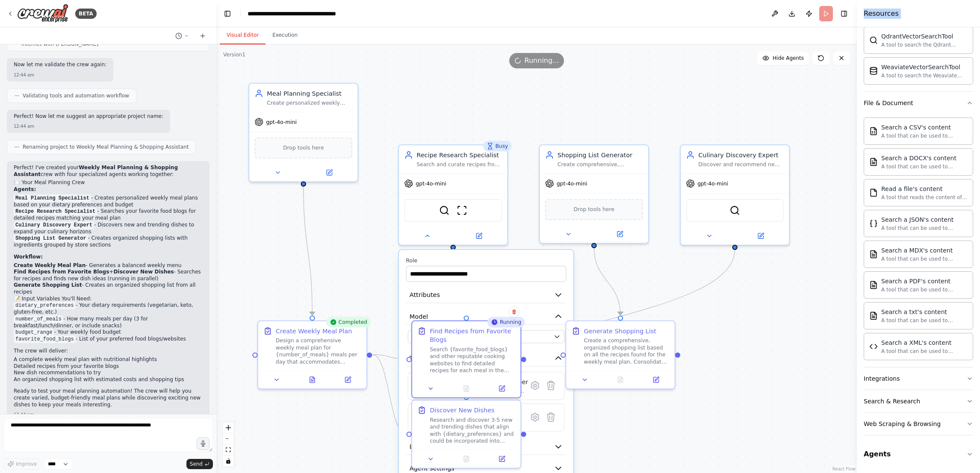 This screenshot has width=980, height=473. Describe the element at coordinates (572, 183) in the screenshot. I see `span: gpt-4o-mini` at that location.